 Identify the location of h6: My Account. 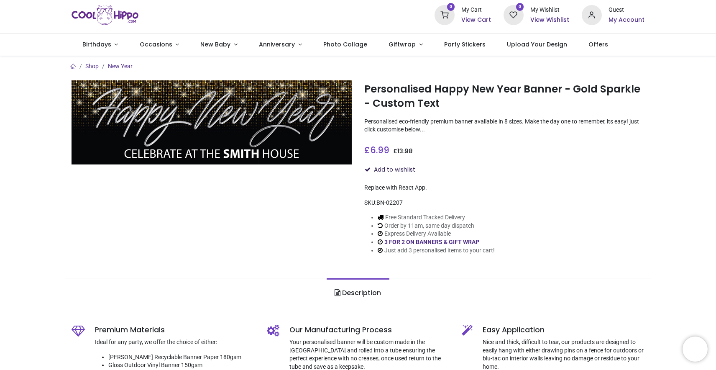
(627, 20).